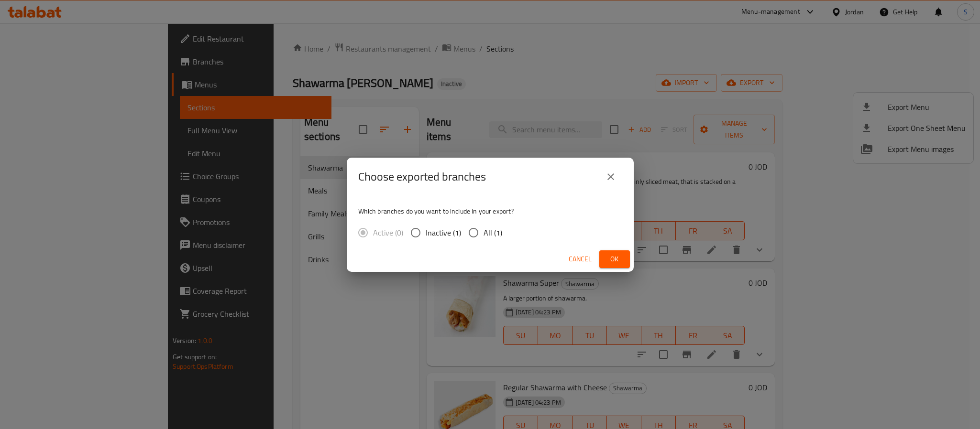 This screenshot has height=429, width=980. I want to click on span: Cancel, so click(580, 259).